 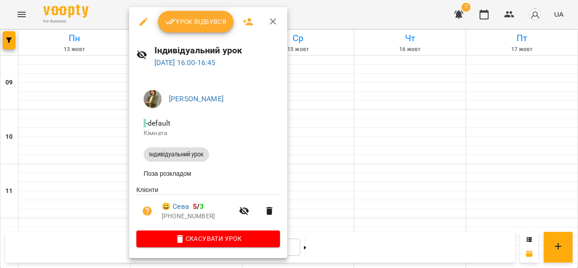 I want to click on button: Скасувати Урок, so click(x=208, y=238).